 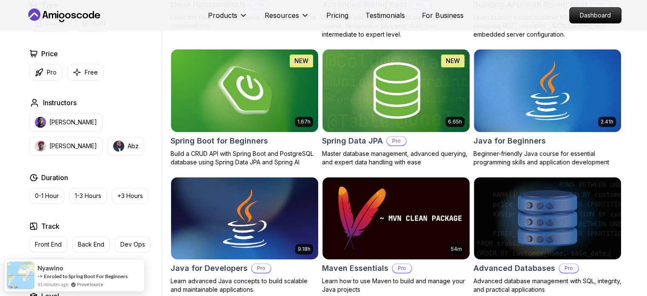 What do you see at coordinates (85, 276) in the screenshot?
I see `a: Enroled to Spring Boot For Beginners` at bounding box center [85, 276].